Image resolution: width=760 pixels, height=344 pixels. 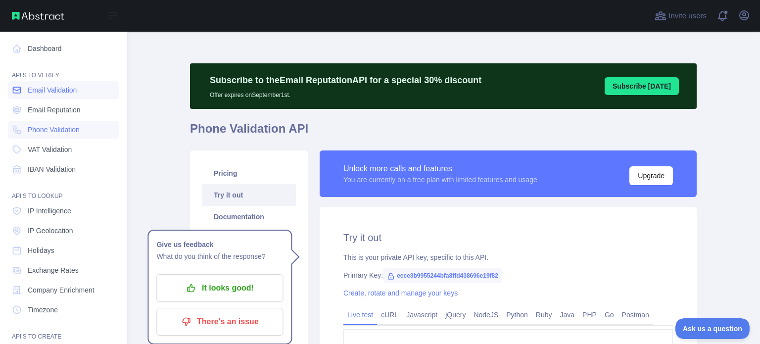 What do you see at coordinates (63, 270) in the screenshot?
I see `a: Exchange Rates` at bounding box center [63, 270].